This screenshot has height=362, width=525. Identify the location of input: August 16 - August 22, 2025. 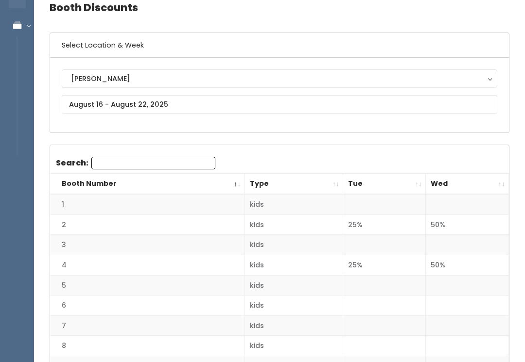
(279, 104).